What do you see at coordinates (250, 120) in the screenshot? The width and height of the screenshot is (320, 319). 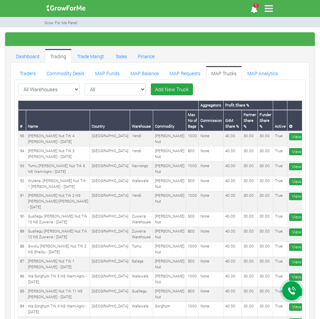 I see `th: Partner Share %` at bounding box center [250, 120].